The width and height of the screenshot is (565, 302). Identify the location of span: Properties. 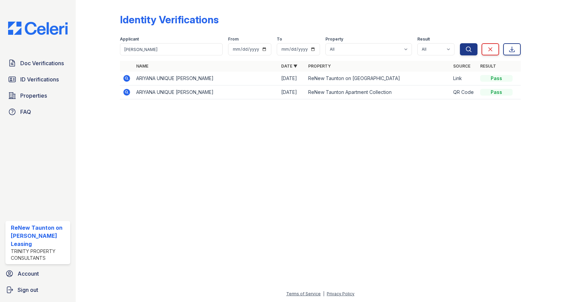
(33, 96).